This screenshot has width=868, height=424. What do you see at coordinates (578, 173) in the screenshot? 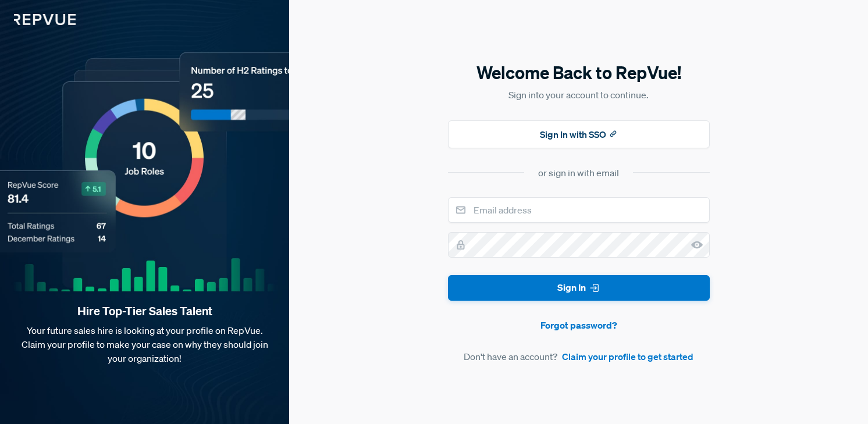
I see `div: or sign in with email` at bounding box center [578, 173].